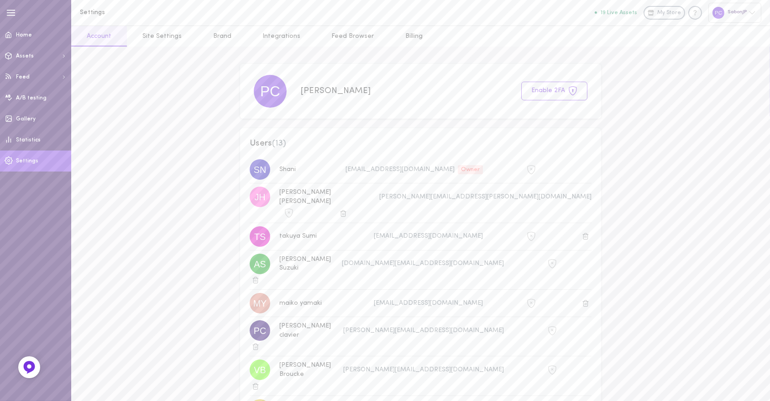  Describe the element at coordinates (414, 36) in the screenshot. I see `a: Billing` at that location.